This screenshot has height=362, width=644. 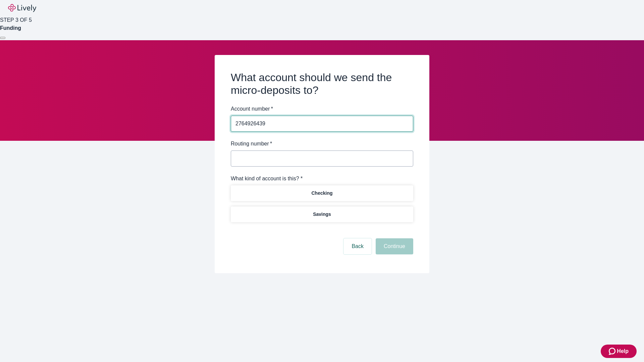 I want to click on svg: Zendesk support icon, so click(x=613, y=352).